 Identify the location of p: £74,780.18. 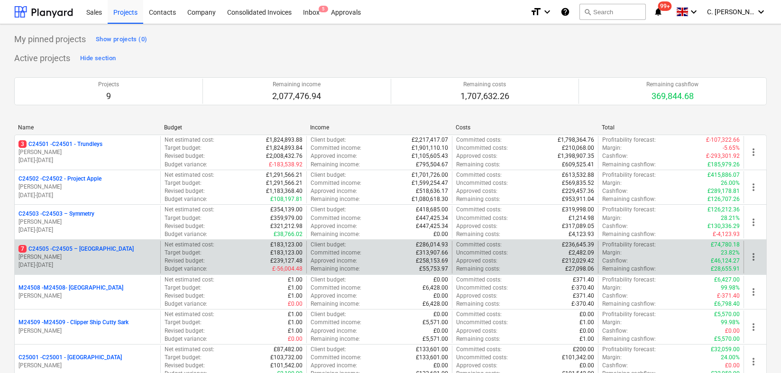
(725, 245).